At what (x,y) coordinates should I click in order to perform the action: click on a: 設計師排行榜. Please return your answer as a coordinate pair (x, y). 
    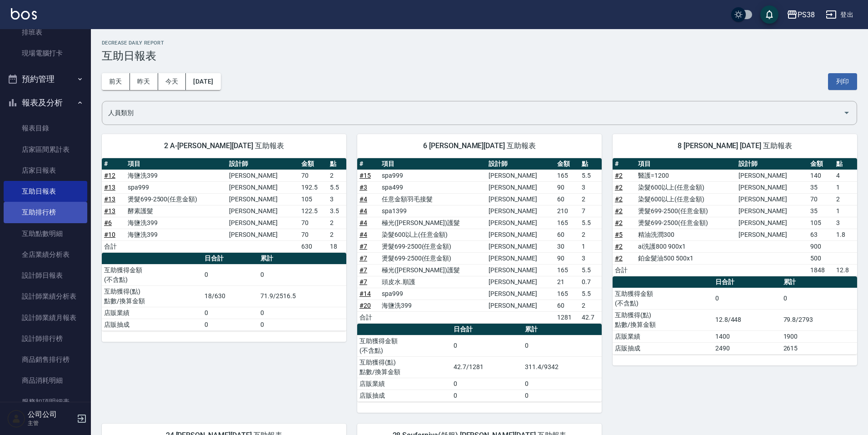
    Looking at the image, I should click on (45, 338).